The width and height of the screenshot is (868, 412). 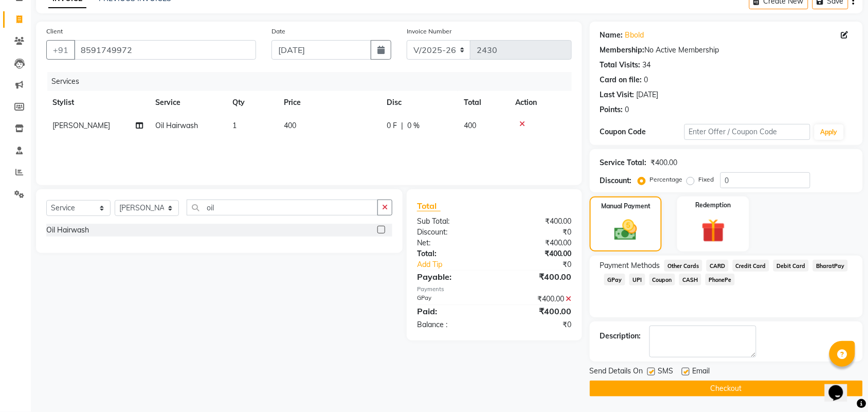 I want to click on th: Action, so click(x=541, y=102).